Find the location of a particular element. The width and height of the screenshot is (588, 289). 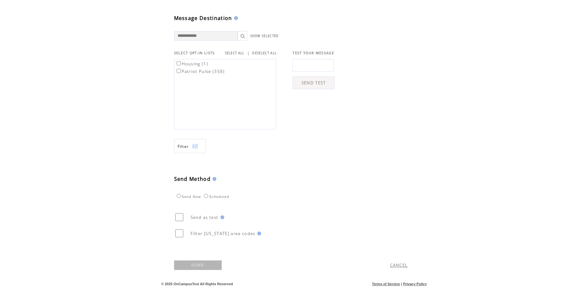

a: SELECT ALL is located at coordinates (235, 53).